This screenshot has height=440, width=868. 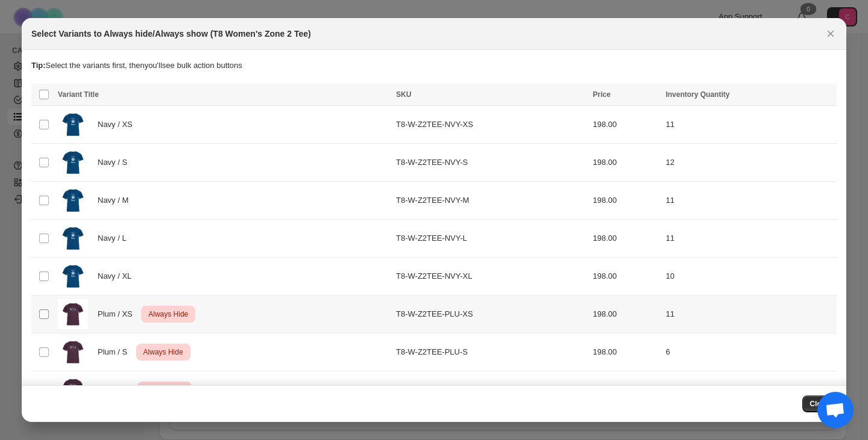 What do you see at coordinates (118, 124) in the screenshot?
I see `span: Navy / XS` at bounding box center [118, 124].